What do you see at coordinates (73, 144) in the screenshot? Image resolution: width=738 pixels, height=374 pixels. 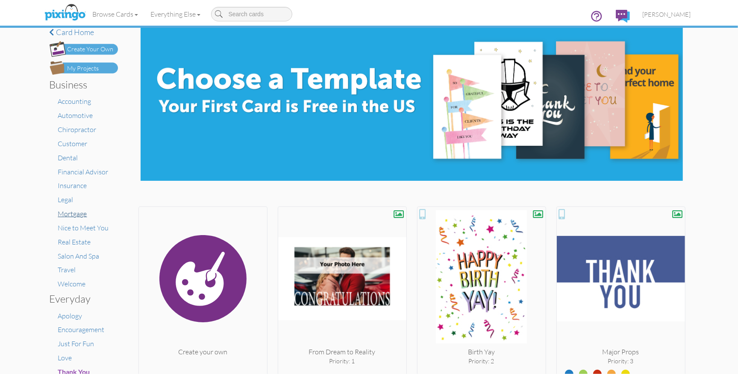 I see `a: Customer` at bounding box center [73, 144].